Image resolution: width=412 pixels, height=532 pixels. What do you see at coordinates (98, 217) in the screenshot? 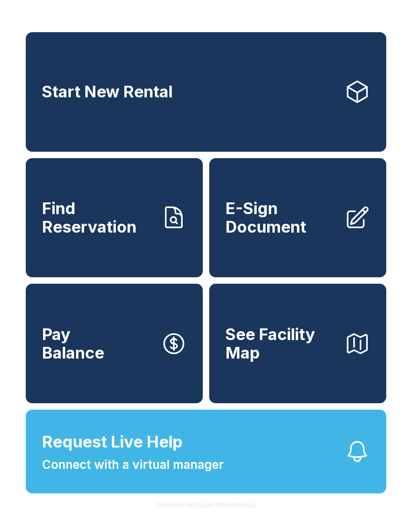
I see `span: Find Reservation` at bounding box center [98, 217].